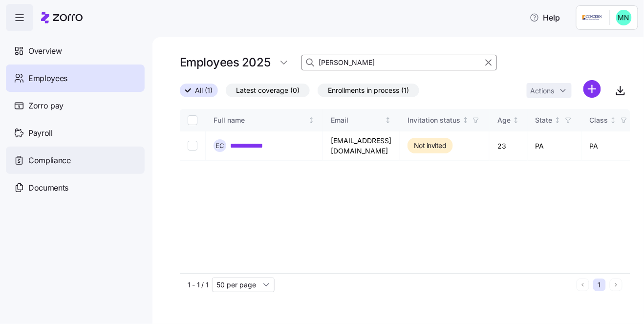 Image resolution: width=644 pixels, height=324 pixels. I want to click on span: Latest coverage (0), so click(268, 90).